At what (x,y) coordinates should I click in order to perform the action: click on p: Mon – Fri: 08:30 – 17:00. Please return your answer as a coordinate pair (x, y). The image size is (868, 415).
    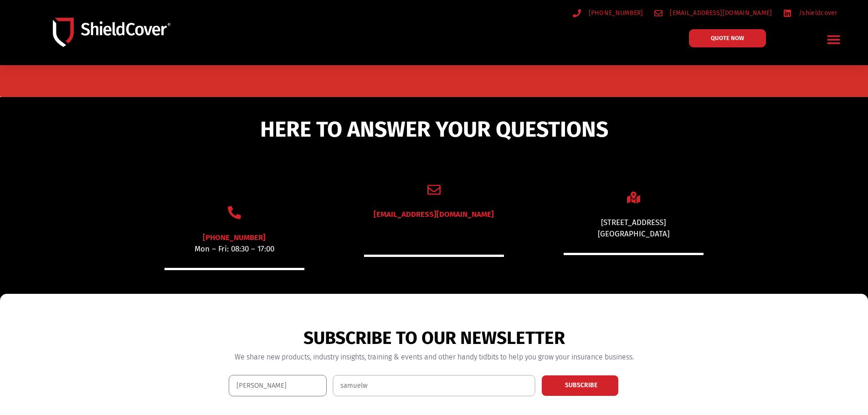
    Looking at the image, I should click on (234, 249).